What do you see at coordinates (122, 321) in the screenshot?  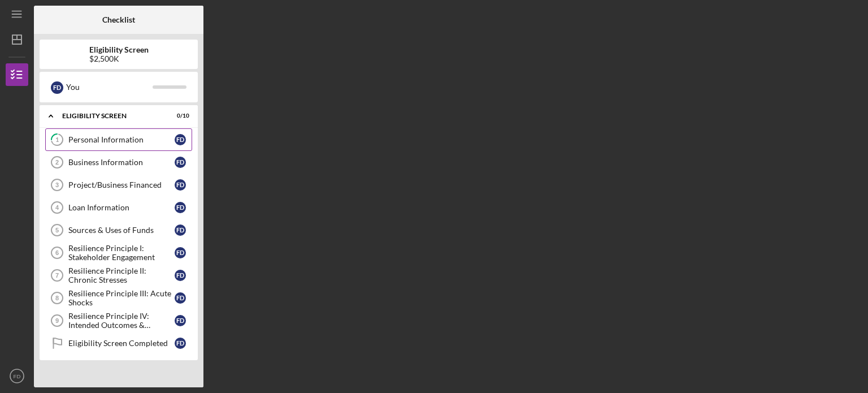 I see `div: Resilience Principle IV: Intended Outcomes & Measures Defined` at bounding box center [122, 321].